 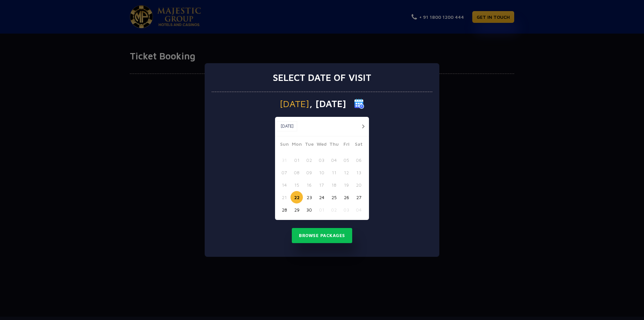 I want to click on button: 30, so click(x=309, y=209).